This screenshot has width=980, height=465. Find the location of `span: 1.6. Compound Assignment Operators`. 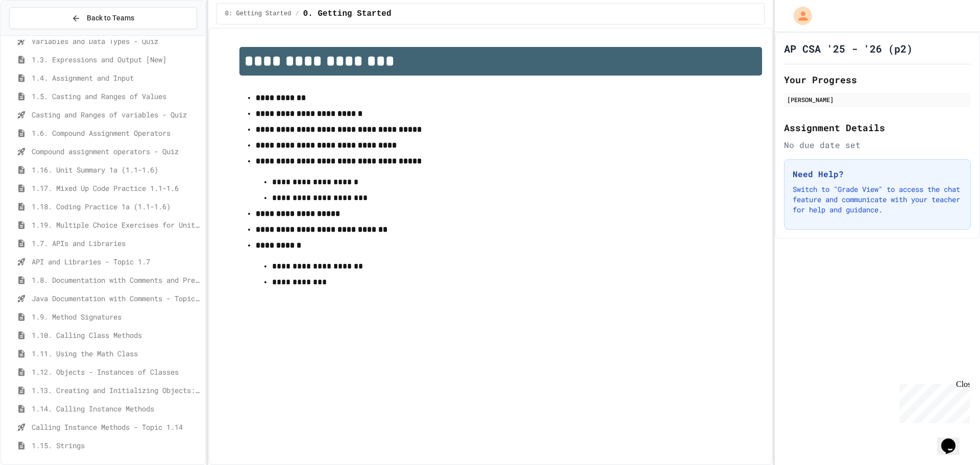

span: 1.6. Compound Assignment Operators is located at coordinates (116, 133).